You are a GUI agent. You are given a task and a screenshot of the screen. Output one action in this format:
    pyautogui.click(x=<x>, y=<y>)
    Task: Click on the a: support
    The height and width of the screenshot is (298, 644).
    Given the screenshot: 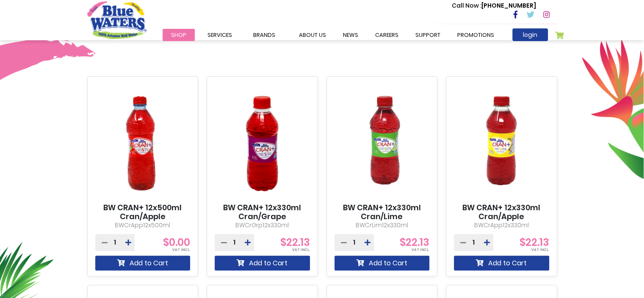 What is the action you would take?
    pyautogui.click(x=428, y=35)
    